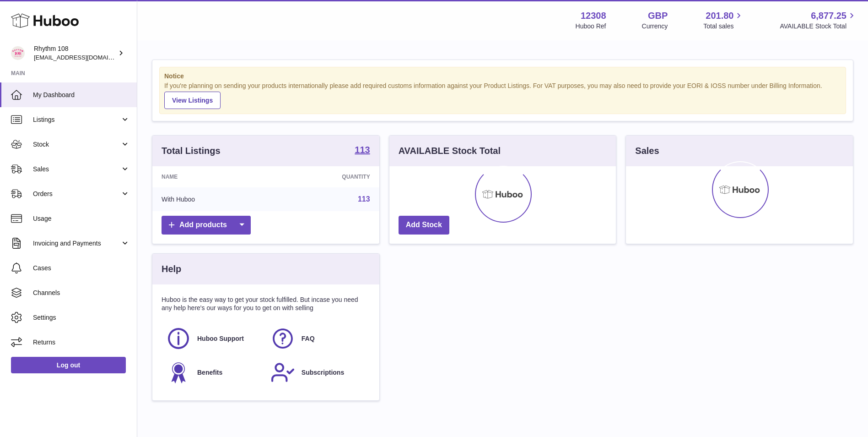 This screenshot has width=868, height=437. What do you see at coordinates (318, 372) in the screenshot?
I see `a: Subscriptions` at bounding box center [318, 372].